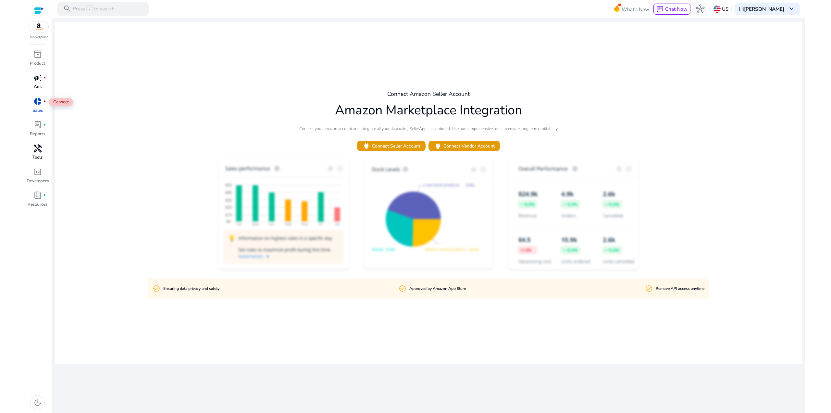 The width and height of the screenshot is (831, 413). Describe the element at coordinates (39, 27) in the screenshot. I see `img: amazon.svg` at that location.